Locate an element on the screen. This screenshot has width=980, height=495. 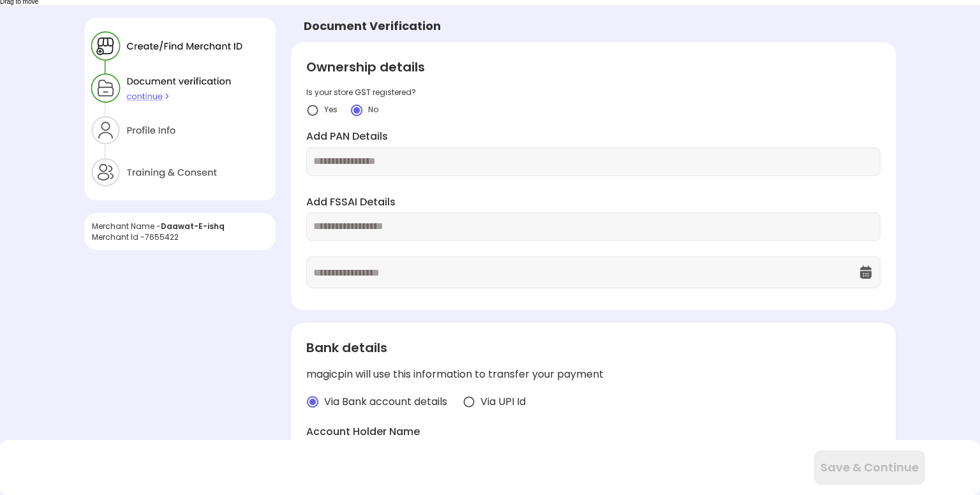
div: Document Verification is located at coordinates (372, 26).